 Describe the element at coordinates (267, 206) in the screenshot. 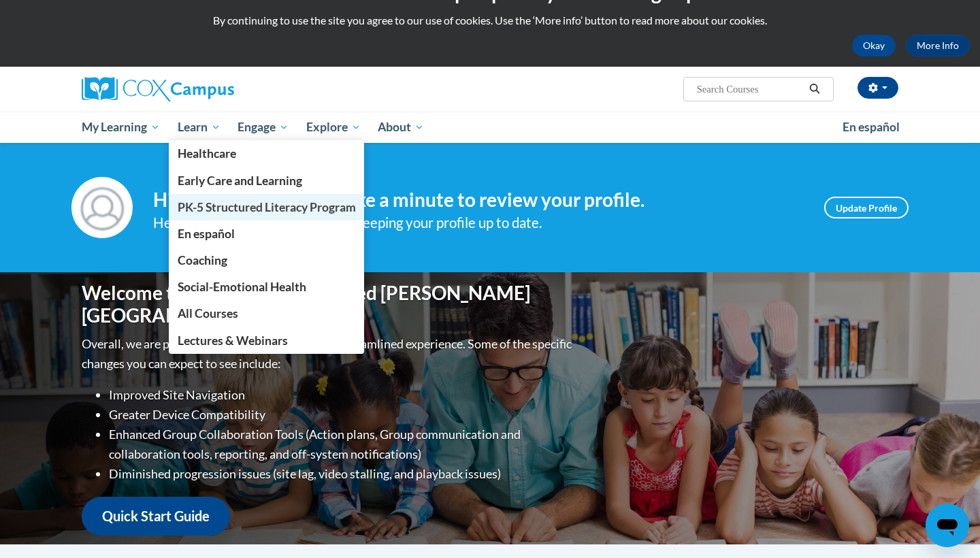

I see `span: PK-5 Structured Literacy Program` at that location.